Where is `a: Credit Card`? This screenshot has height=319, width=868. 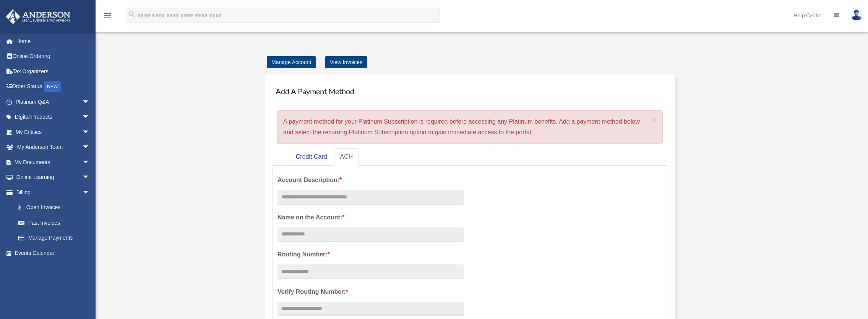
a: Credit Card is located at coordinates (312, 157).